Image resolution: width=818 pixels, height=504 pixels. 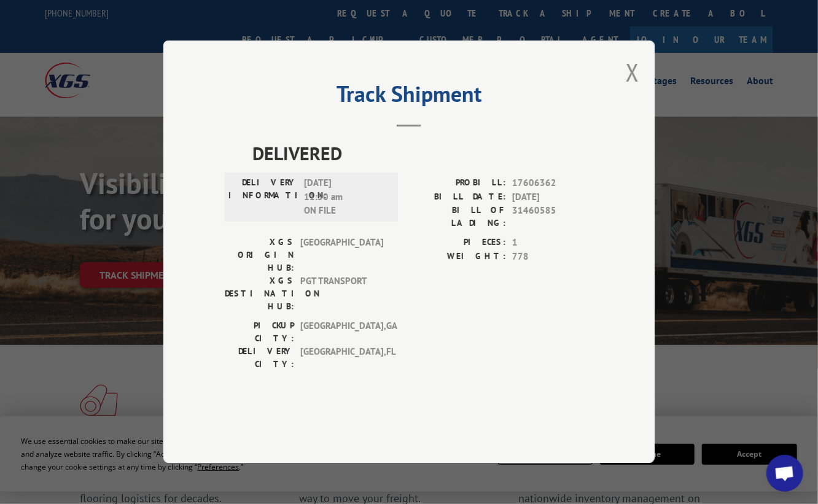 What do you see at coordinates (409, 97) in the screenshot?
I see `h2: Track Shipment` at bounding box center [409, 97].